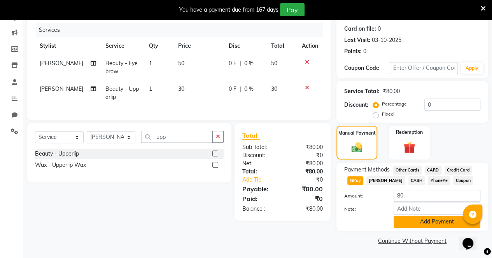 This screenshot has height=258, width=492. What do you see at coordinates (68, 46) in the screenshot?
I see `th: Stylist` at bounding box center [68, 46].